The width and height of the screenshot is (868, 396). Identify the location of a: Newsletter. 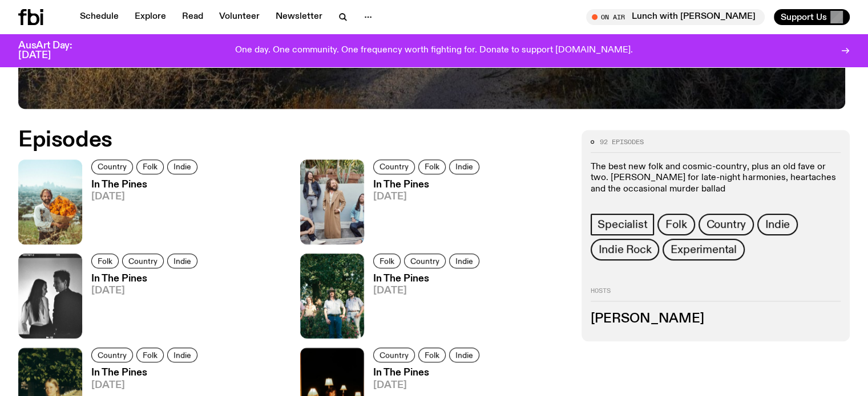
(299, 17).